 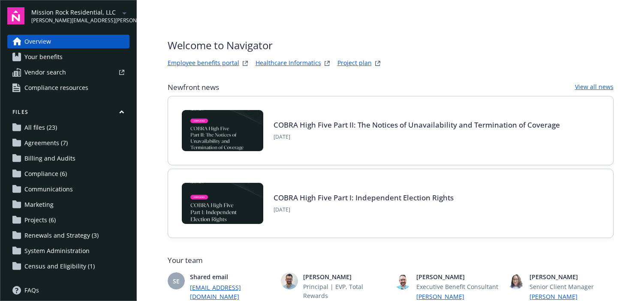 What do you see at coordinates (68, 128) in the screenshot?
I see `a: All files (23)` at bounding box center [68, 128].